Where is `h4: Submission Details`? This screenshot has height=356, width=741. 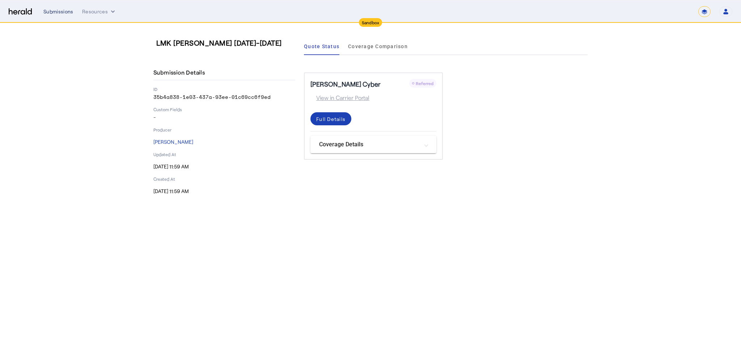 h4: Submission Details is located at coordinates (181, 72).